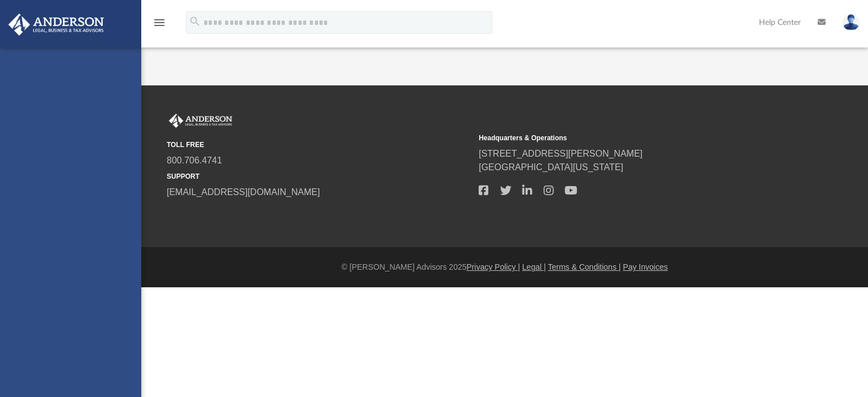 Image resolution: width=868 pixels, height=397 pixels. Describe the element at coordinates (195, 21) in the screenshot. I see `i: search` at that location.